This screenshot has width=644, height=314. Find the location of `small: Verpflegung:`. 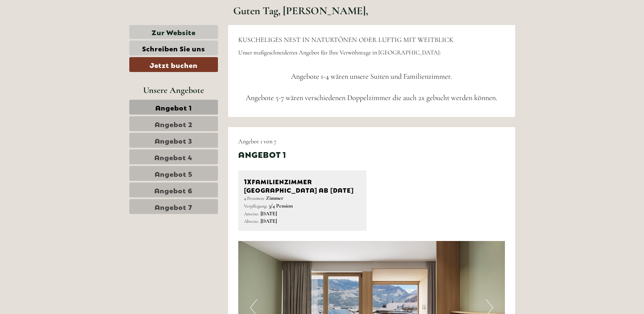

small: Verpflegung: is located at coordinates (256, 206).